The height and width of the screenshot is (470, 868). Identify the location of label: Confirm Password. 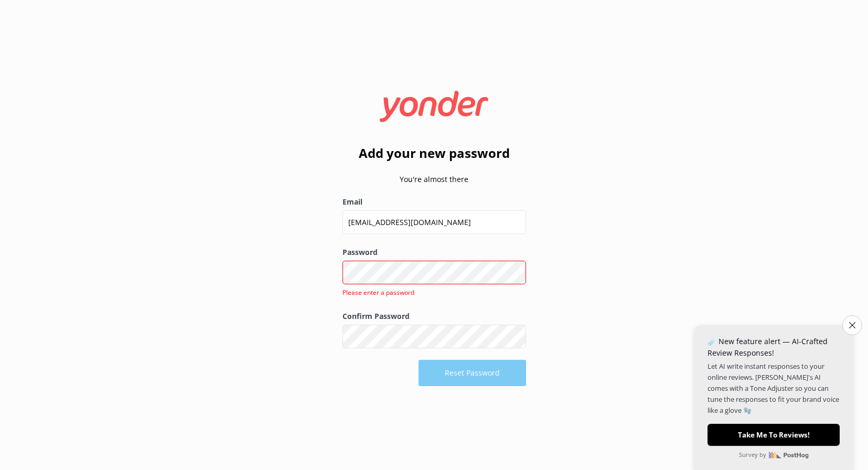
(434, 316).